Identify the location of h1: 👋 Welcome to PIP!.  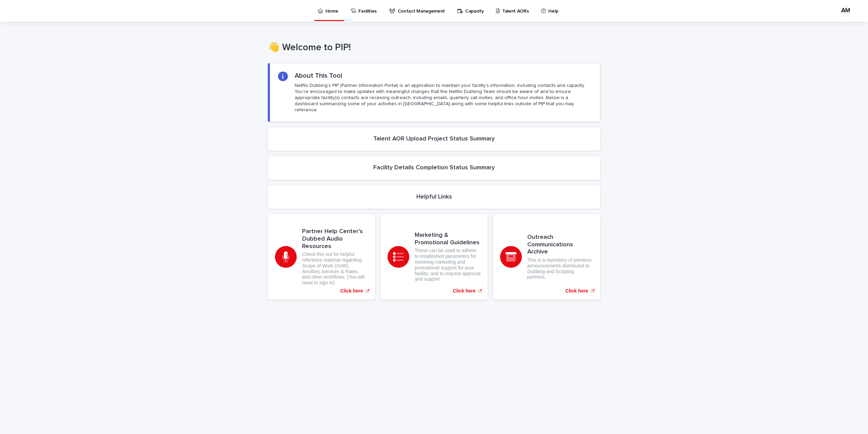
(434, 47).